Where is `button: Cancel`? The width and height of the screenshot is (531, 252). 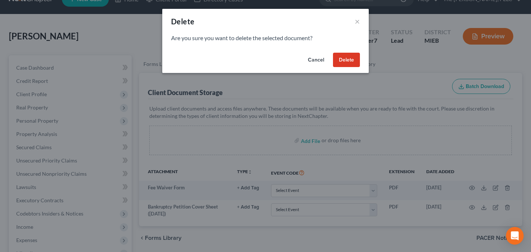
button: Cancel is located at coordinates (316, 60).